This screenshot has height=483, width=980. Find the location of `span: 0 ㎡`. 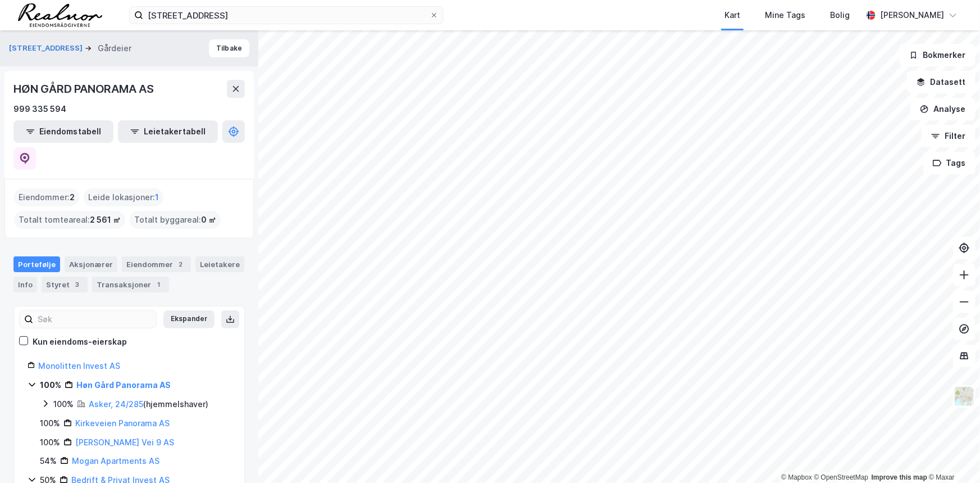

span: 0 ㎡ is located at coordinates (209, 220).